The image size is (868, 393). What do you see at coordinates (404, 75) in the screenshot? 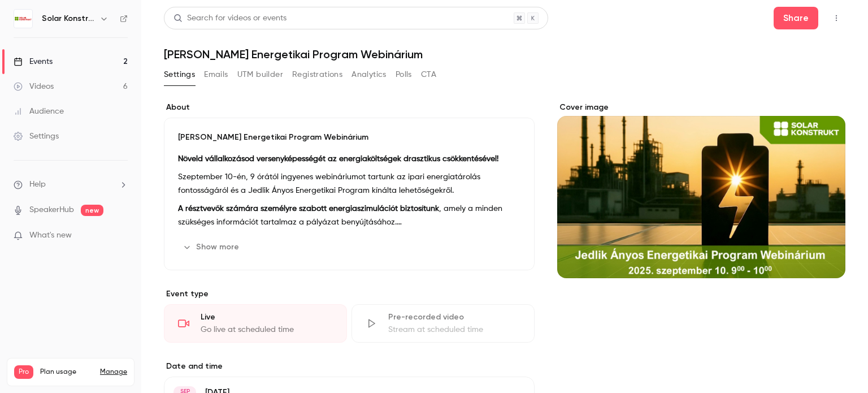
I see `button: Polls` at bounding box center [404, 75].